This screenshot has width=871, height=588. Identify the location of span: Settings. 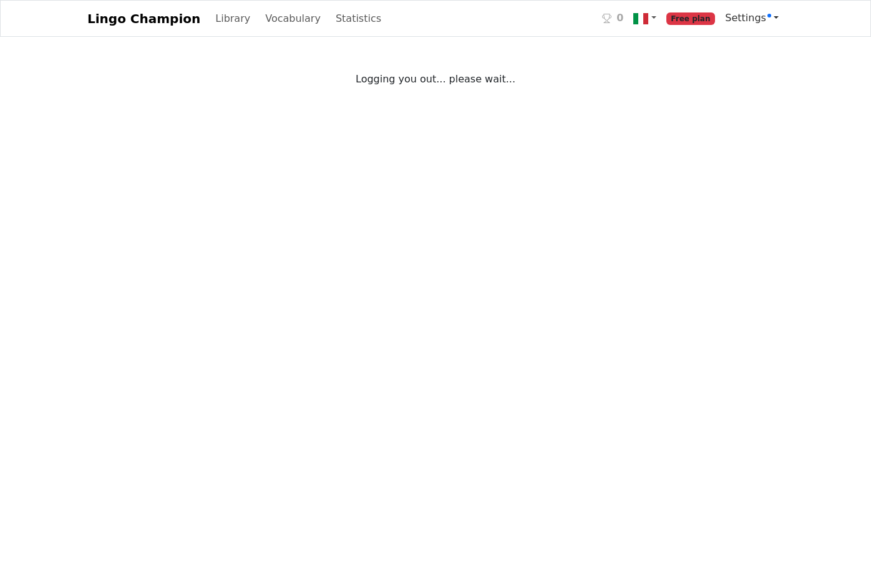
(748, 17).